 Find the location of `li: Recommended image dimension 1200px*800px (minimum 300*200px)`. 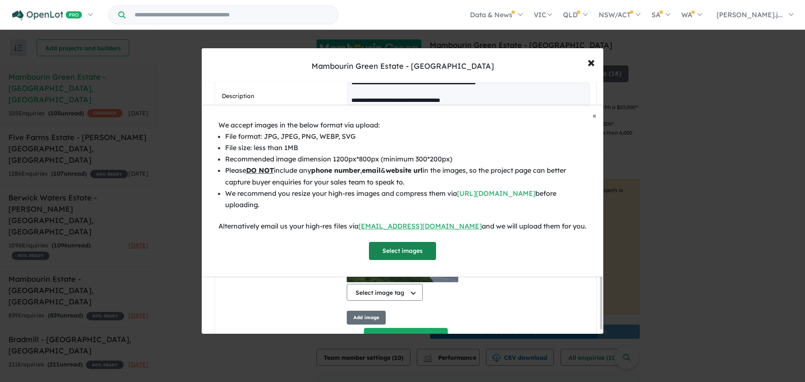

li: Recommended image dimension 1200px*800px (minimum 300*200px) is located at coordinates (406, 159).